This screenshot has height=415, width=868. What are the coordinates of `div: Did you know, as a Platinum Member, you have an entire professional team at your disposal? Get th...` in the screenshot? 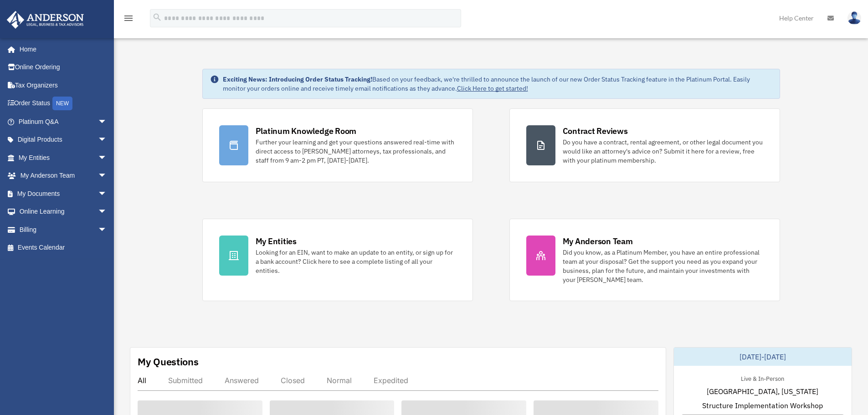 It's located at (663, 266).